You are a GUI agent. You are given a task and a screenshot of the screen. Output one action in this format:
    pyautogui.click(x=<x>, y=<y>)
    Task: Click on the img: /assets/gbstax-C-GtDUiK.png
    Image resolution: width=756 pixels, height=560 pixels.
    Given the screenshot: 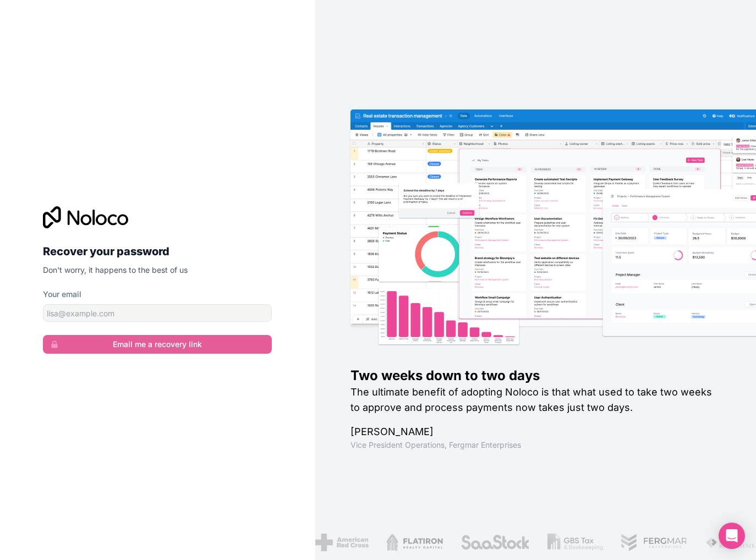 What is the action you would take?
    pyautogui.click(x=575, y=543)
    